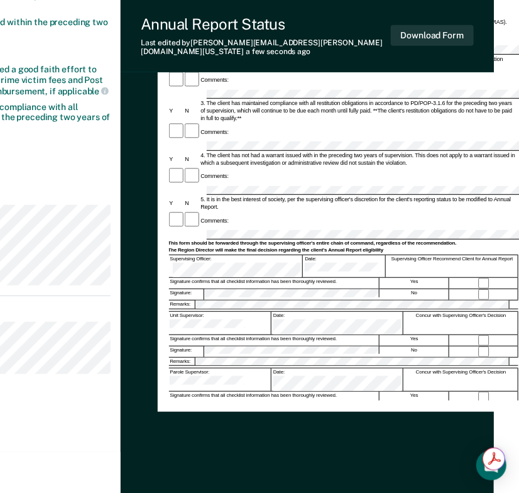 This screenshot has height=493, width=519. Describe the element at coordinates (278, 52) in the screenshot. I see `span: a few seconds ago` at that location.